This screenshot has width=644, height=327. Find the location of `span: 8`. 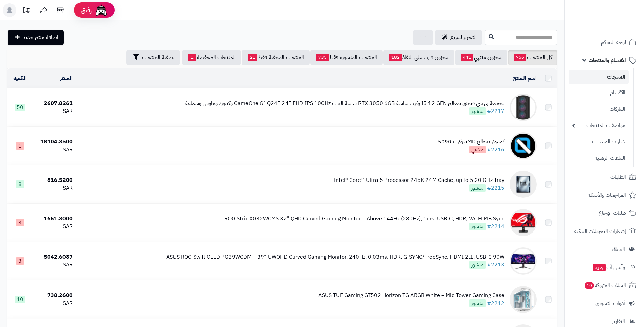

span: 8 is located at coordinates (20, 184).